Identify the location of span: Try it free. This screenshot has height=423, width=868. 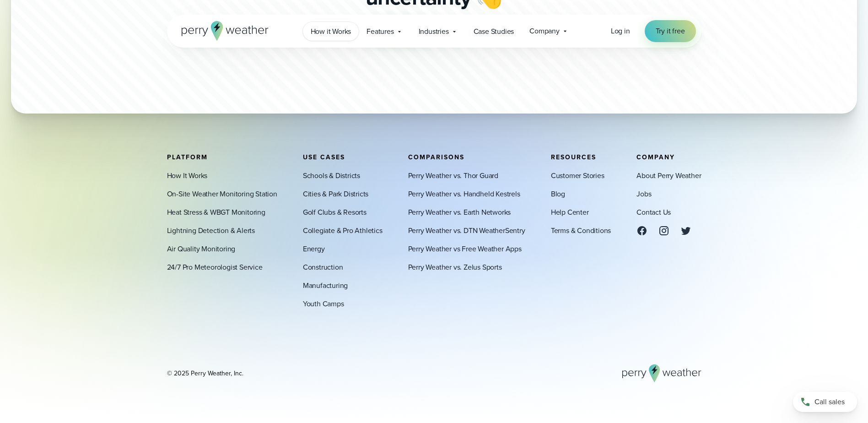
(670, 31).